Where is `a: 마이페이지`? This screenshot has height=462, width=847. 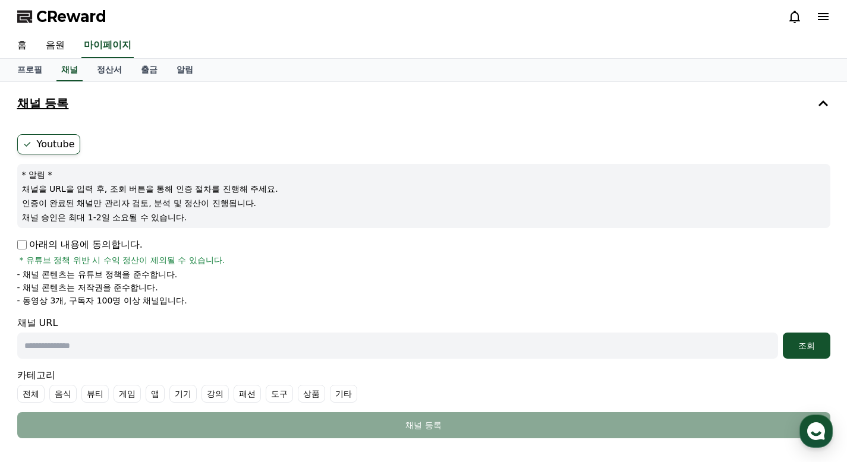 a: 마이페이지 is located at coordinates (108, 46).